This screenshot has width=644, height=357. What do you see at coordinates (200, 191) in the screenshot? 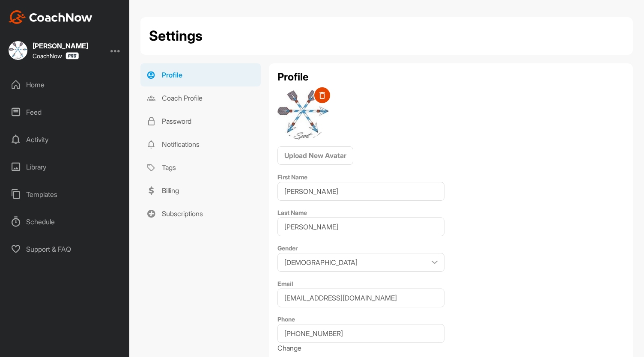
I see `a: Billing` at bounding box center [200, 191].